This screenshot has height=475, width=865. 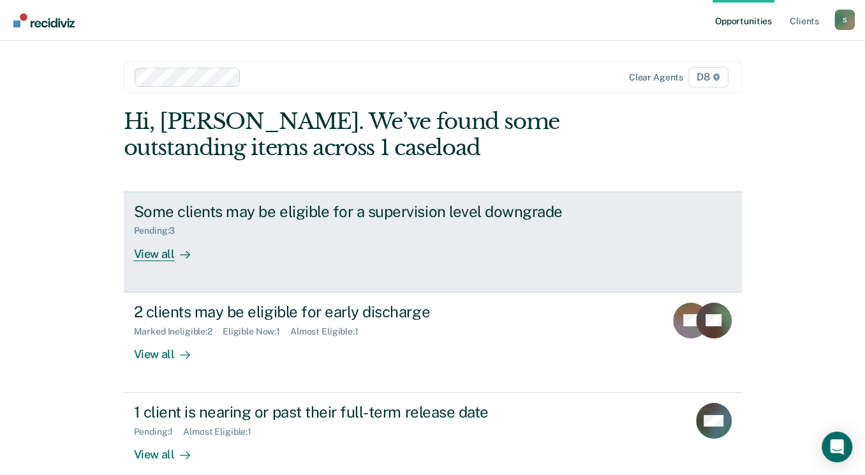 I want to click on img: Recidiviz, so click(x=44, y=20).